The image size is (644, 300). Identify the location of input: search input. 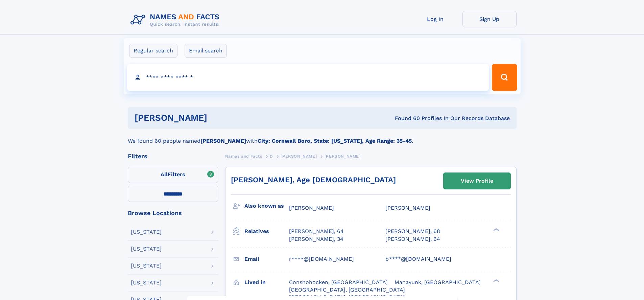
(308, 77).